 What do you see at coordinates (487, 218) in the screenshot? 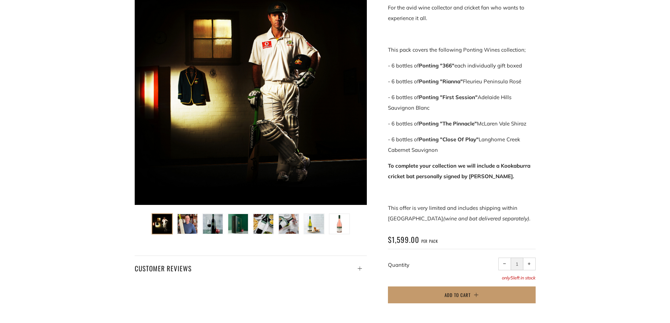
I see `em: (wine and bat delivered separately).` at bounding box center [487, 218].